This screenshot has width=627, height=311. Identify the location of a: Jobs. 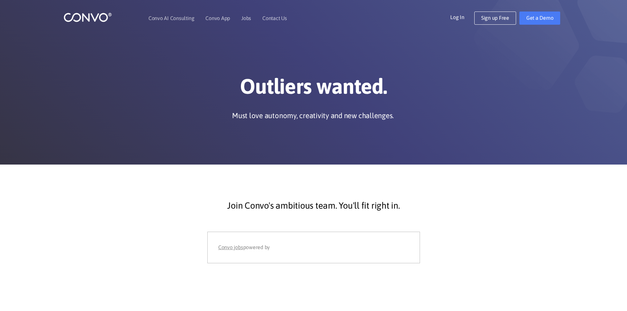
(246, 18).